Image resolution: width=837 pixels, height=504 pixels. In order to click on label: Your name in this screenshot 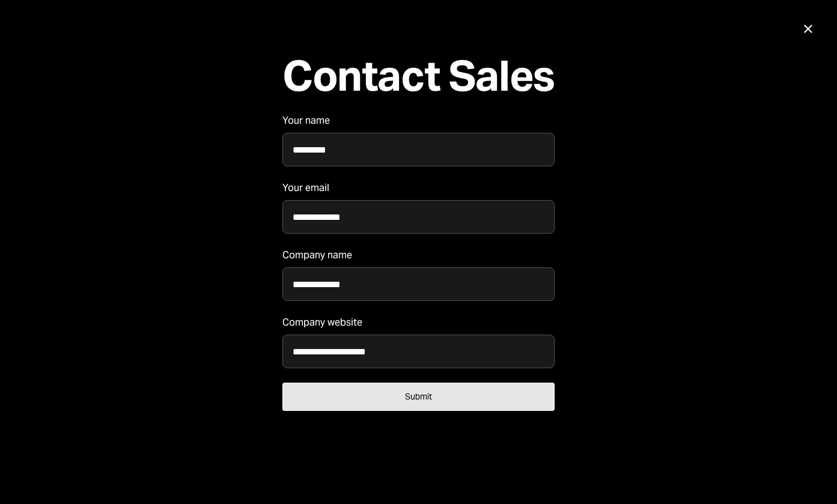, I will do `click(418, 120)`.